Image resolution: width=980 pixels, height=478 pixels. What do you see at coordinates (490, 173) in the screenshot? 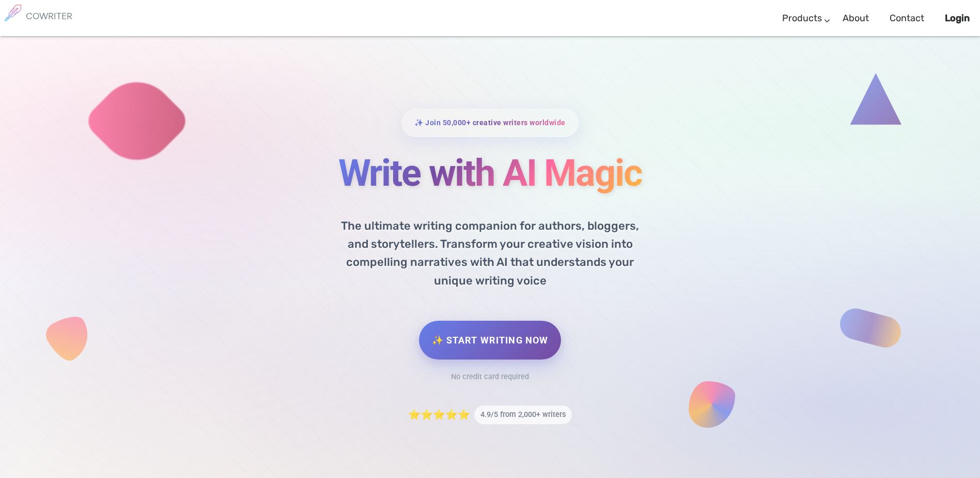
I see `h1: Write with` at bounding box center [490, 173].